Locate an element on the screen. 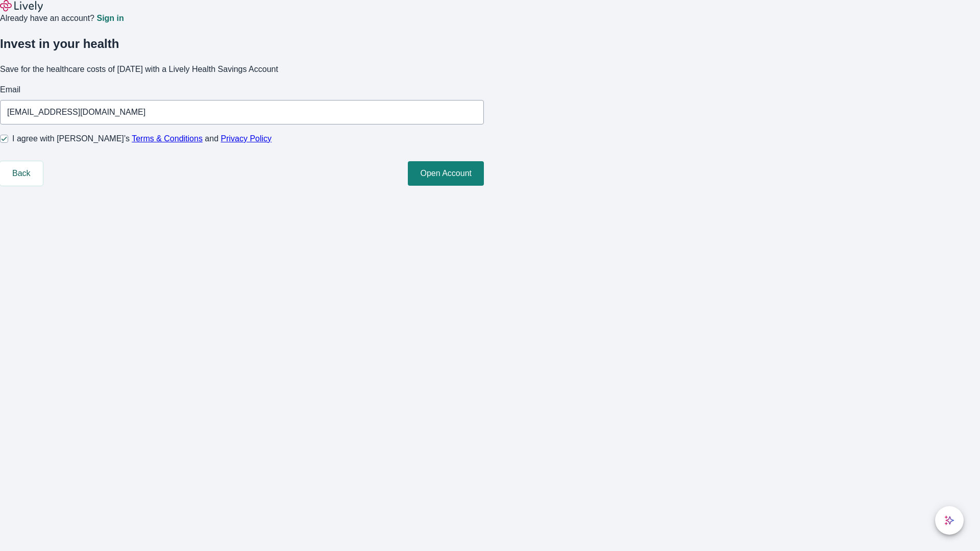 The height and width of the screenshot is (551, 980). div: Sign in is located at coordinates (110, 18).